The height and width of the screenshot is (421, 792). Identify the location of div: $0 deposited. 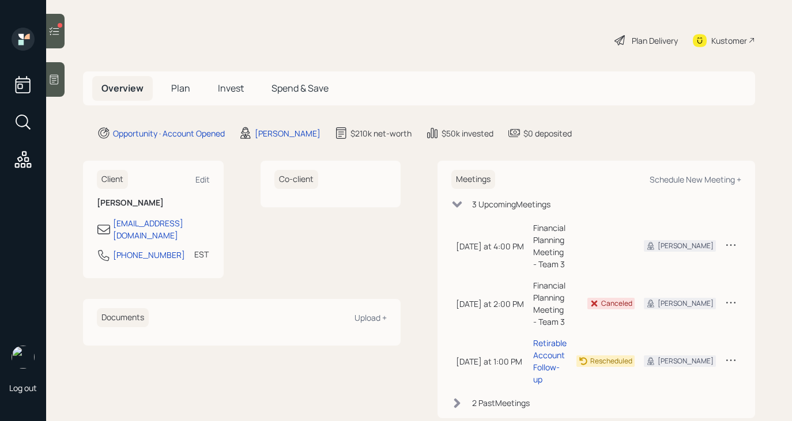
(547, 133).